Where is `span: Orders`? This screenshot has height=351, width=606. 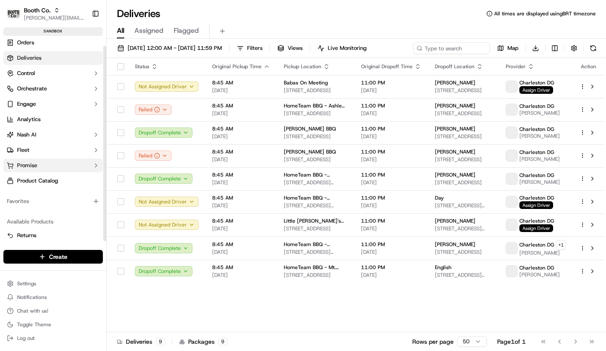
span: Orders is located at coordinates (26, 43).